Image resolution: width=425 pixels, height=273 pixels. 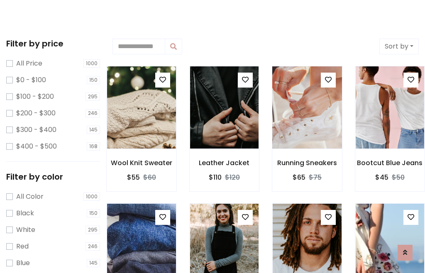 What do you see at coordinates (36, 113) in the screenshot?
I see `label: $200 - $300` at bounding box center [36, 113].